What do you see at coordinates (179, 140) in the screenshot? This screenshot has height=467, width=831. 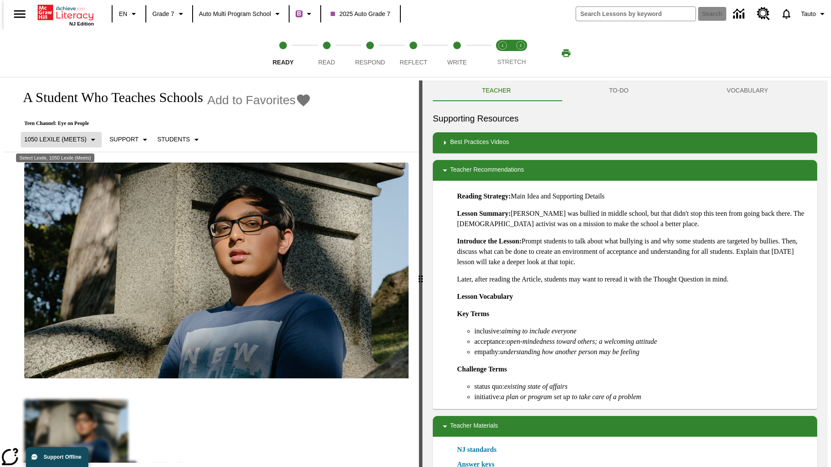 I see `button: Select Student` at bounding box center [179, 140].